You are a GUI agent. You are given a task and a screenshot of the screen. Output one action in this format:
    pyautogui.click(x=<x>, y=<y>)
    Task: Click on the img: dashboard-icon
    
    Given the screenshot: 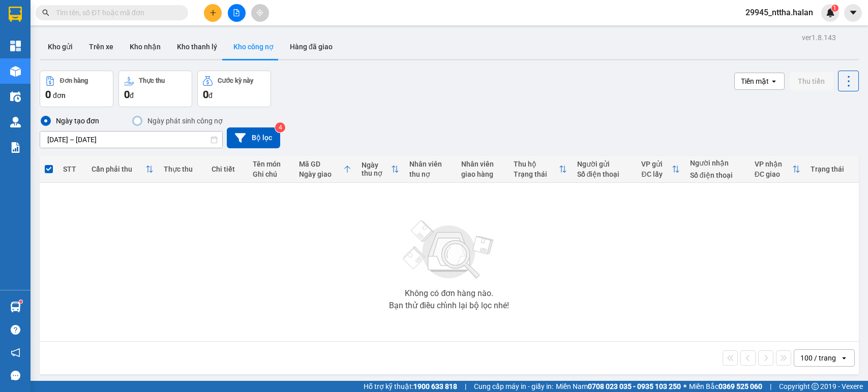 What is the action you would take?
    pyautogui.click(x=15, y=46)
    